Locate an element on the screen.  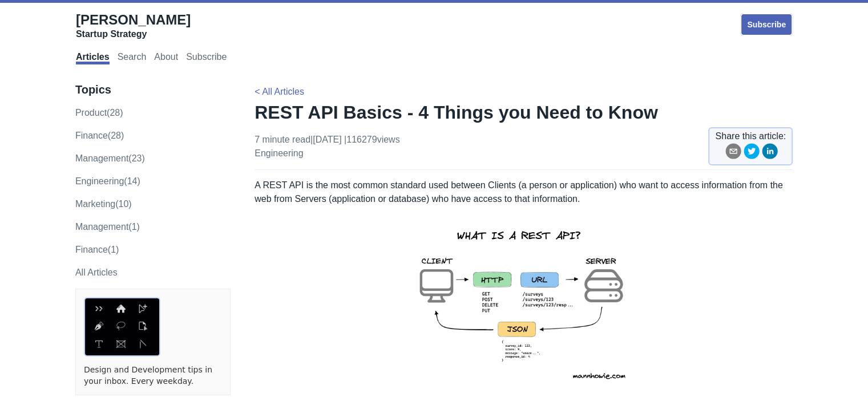
a: About is located at coordinates (166, 58).